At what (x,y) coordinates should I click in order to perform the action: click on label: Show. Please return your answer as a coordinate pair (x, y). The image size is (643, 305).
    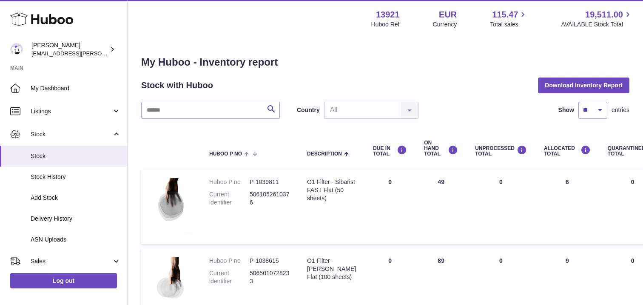
    Looking at the image, I should click on (566, 110).